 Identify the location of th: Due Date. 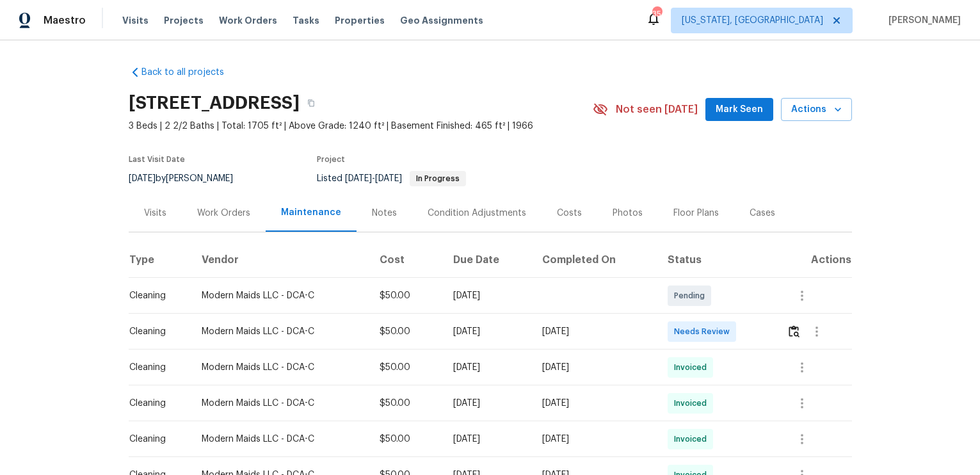
(487, 260).